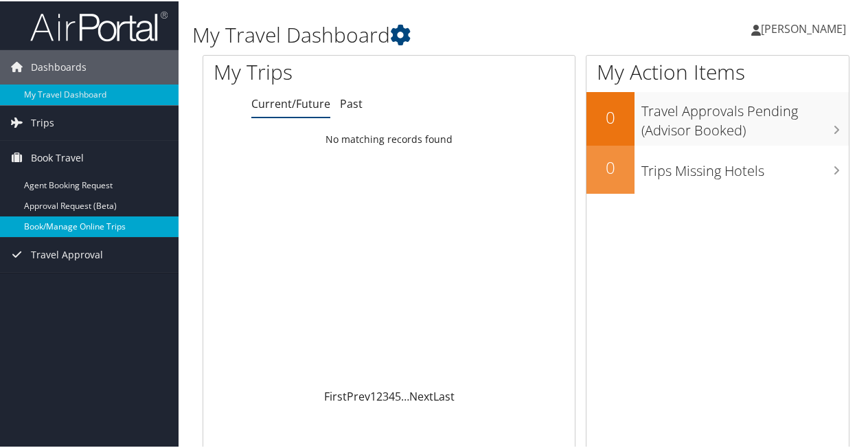  Describe the element at coordinates (57, 157) in the screenshot. I see `span: Book Travel` at that location.